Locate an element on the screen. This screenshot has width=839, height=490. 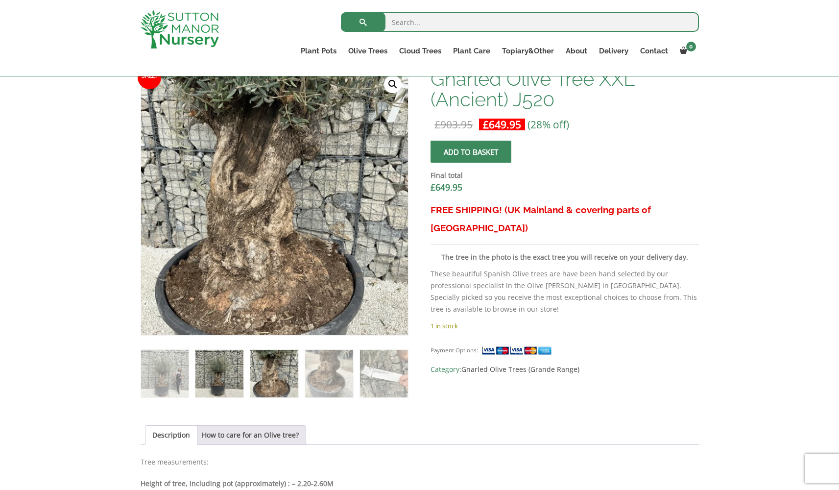
a: Delivery is located at coordinates (614, 51).